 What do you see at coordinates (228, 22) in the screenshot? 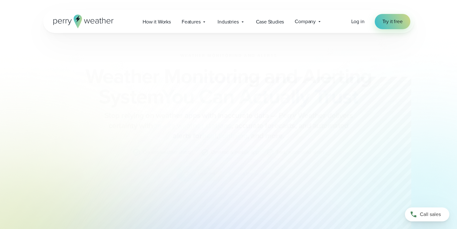
I see `span: Industries` at bounding box center [228, 22].